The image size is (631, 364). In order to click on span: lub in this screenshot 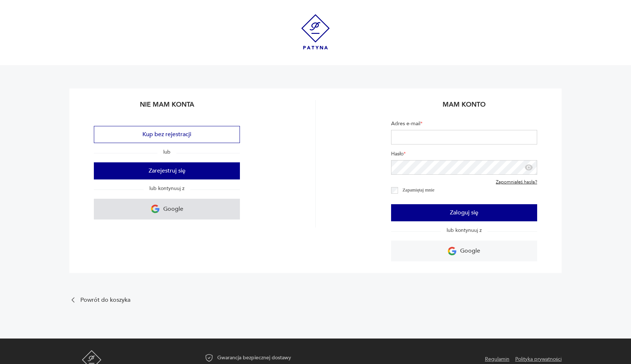, I will do `click(167, 152)`.